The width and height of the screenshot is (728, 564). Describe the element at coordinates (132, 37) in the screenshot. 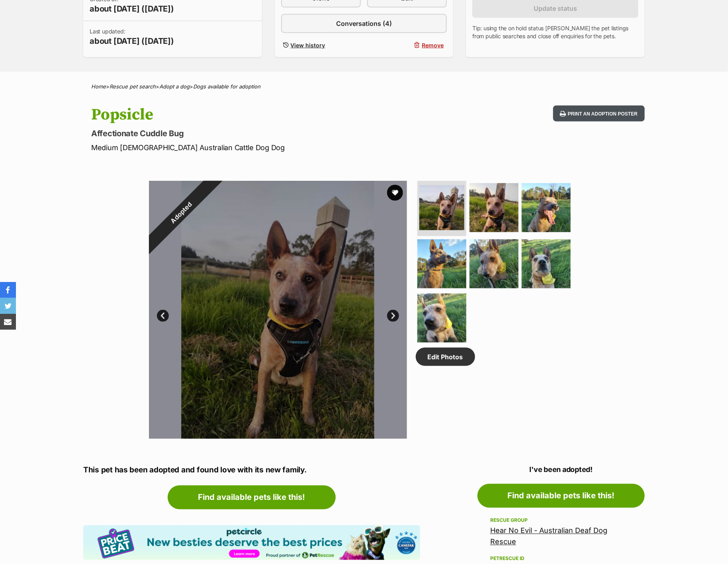

I see `p: Last updated:` at that location.